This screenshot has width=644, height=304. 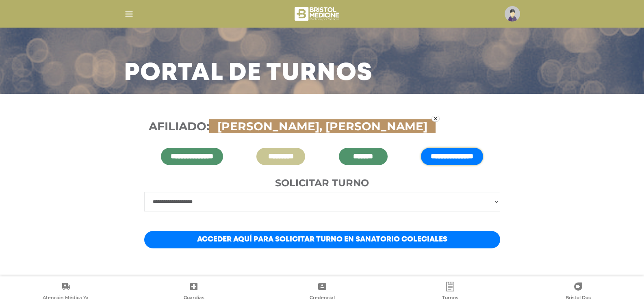 What do you see at coordinates (129, 14) in the screenshot?
I see `img: Cober_menu-lines-white.svg` at bounding box center [129, 14].